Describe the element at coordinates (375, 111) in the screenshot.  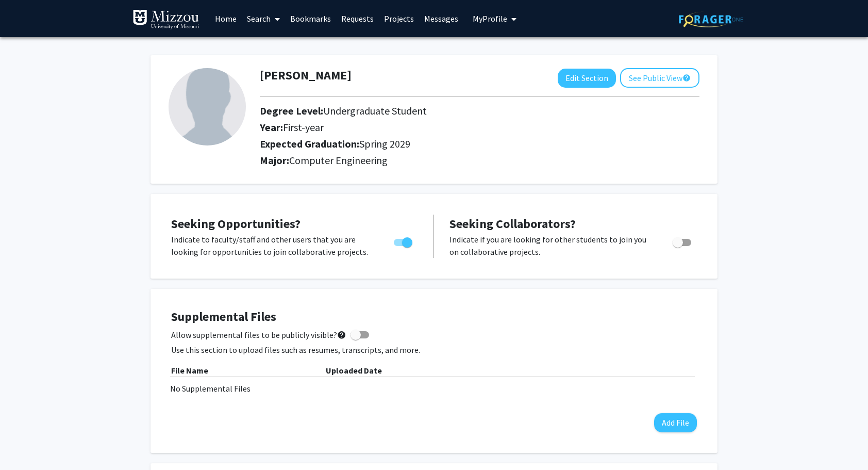
I see `span: Undergraduate Student` at that location.